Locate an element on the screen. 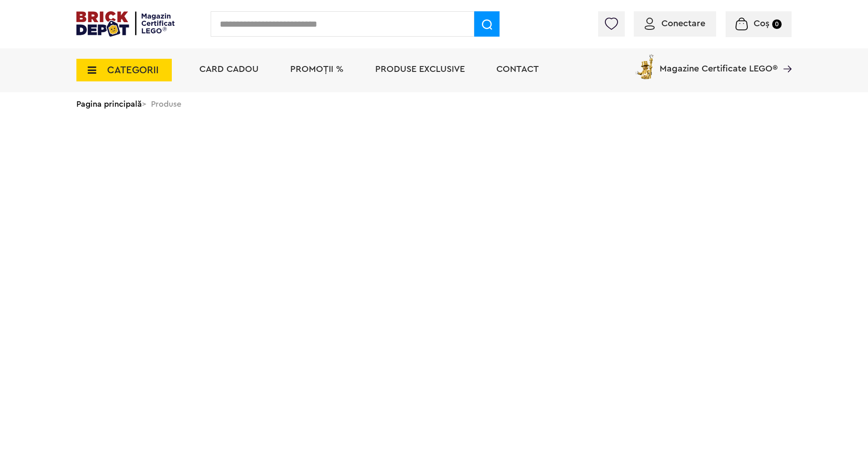  span: Coș is located at coordinates (761, 24).